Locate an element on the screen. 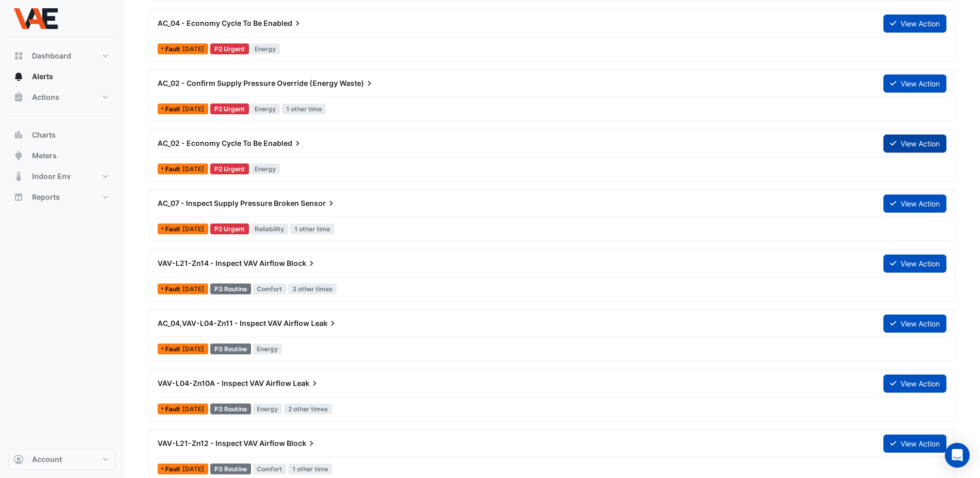  span: VAV-L21-Zn12 - Inspect VAV Airflow is located at coordinates (221, 443).